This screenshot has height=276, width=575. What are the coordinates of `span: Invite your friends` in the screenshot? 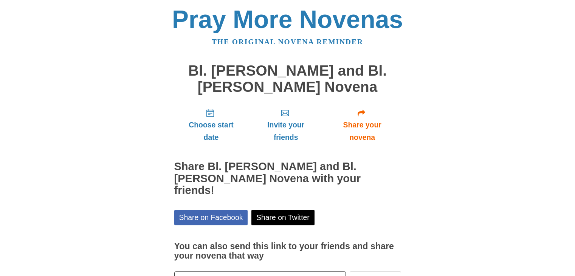 It's located at (285, 131).